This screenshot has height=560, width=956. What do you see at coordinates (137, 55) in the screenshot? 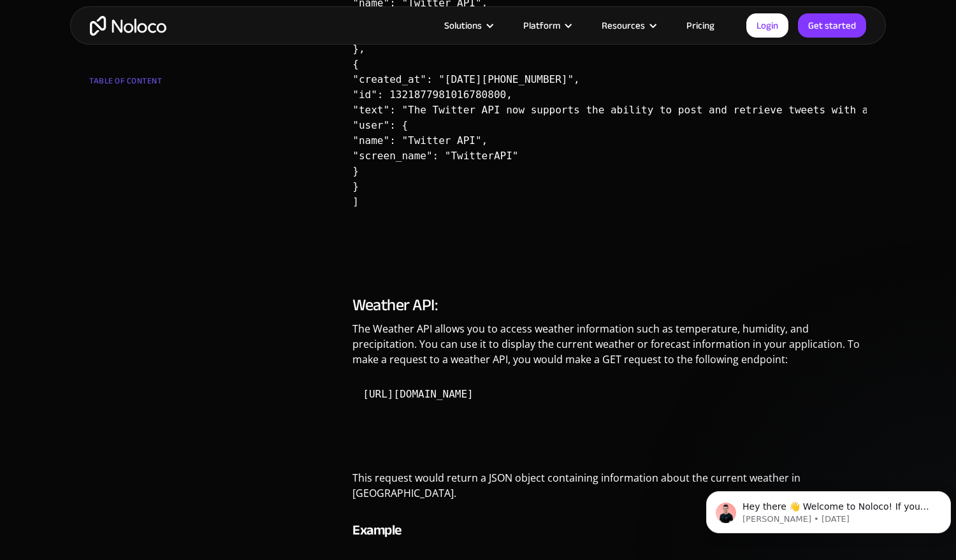
I see `p: Message from Darragh, sent 1d ago` at bounding box center [137, 55].